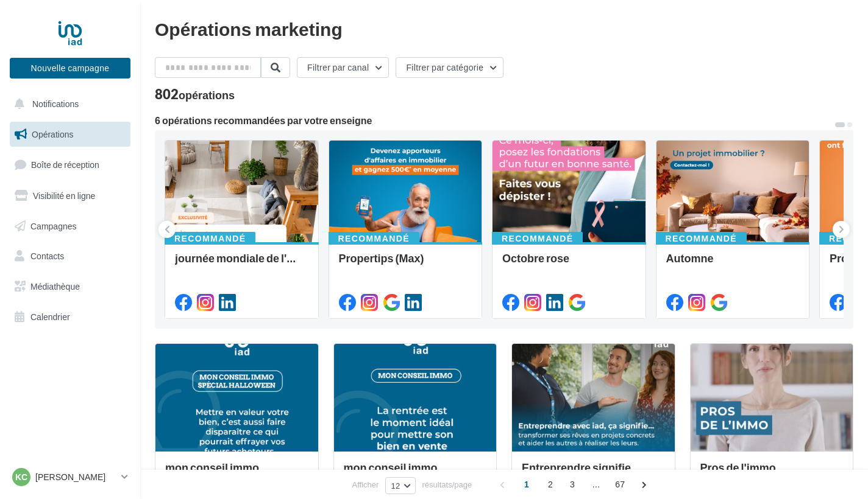  What do you see at coordinates (54, 225) in the screenshot?
I see `span: Campagnes` at bounding box center [54, 225].